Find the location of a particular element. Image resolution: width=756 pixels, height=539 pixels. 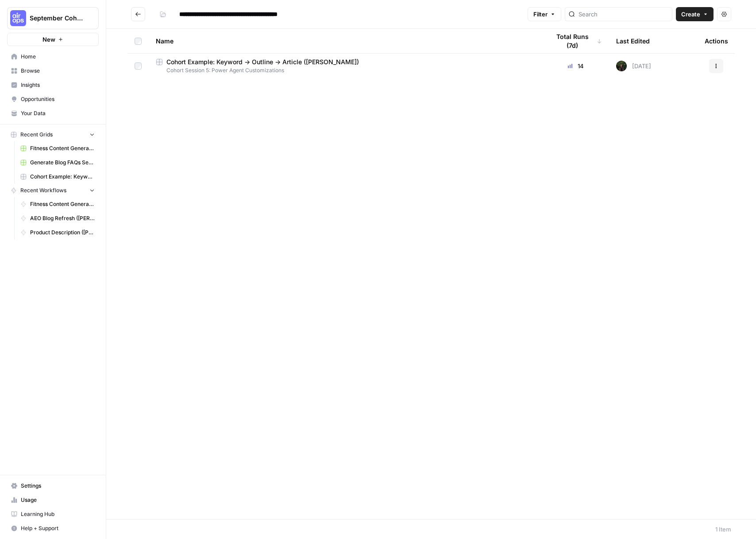

button: Create is located at coordinates (695, 15).